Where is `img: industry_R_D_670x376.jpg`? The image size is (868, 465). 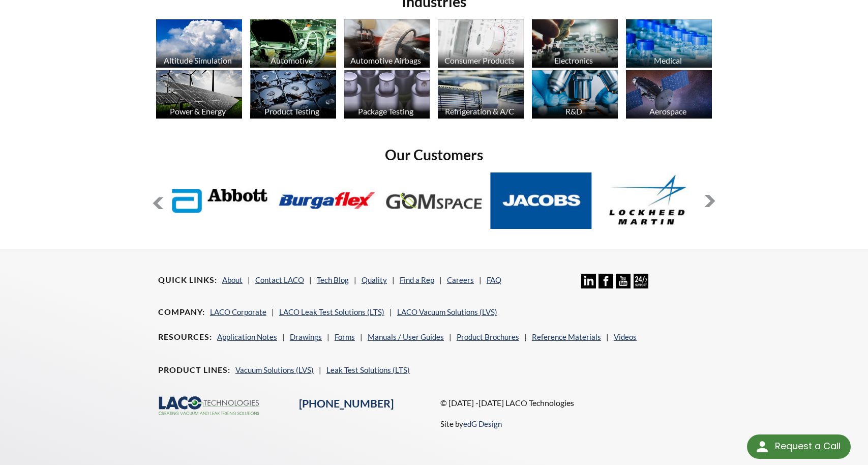
img: industry_R_D_670x376.jpg is located at coordinates (575, 94).